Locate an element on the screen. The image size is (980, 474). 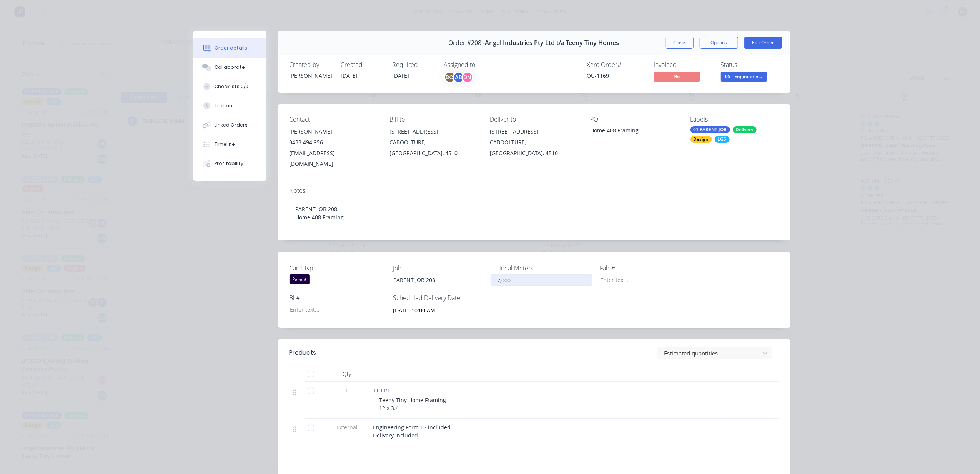
span: External is located at coordinates (347, 427).